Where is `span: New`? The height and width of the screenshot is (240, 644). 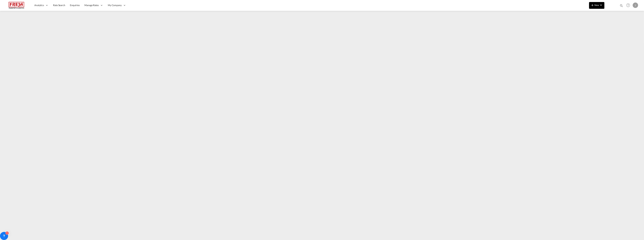 span: New is located at coordinates (597, 5).